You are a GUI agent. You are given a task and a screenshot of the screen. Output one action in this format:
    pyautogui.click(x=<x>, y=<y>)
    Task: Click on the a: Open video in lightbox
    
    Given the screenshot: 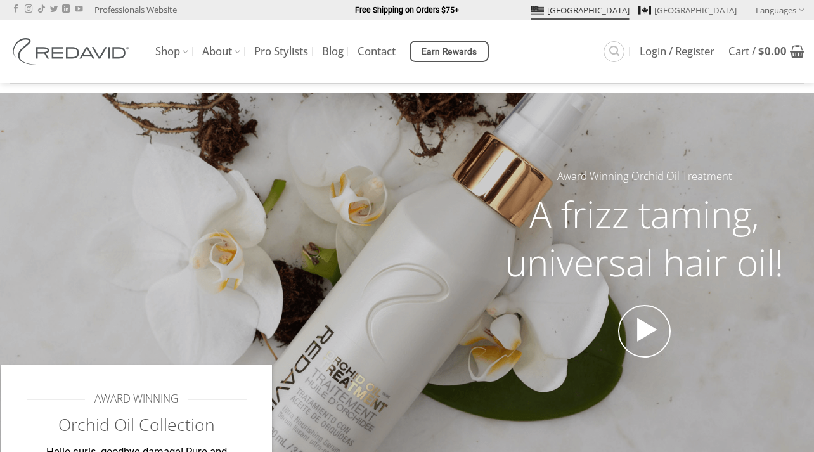 What is the action you would take?
    pyautogui.click(x=645, y=332)
    